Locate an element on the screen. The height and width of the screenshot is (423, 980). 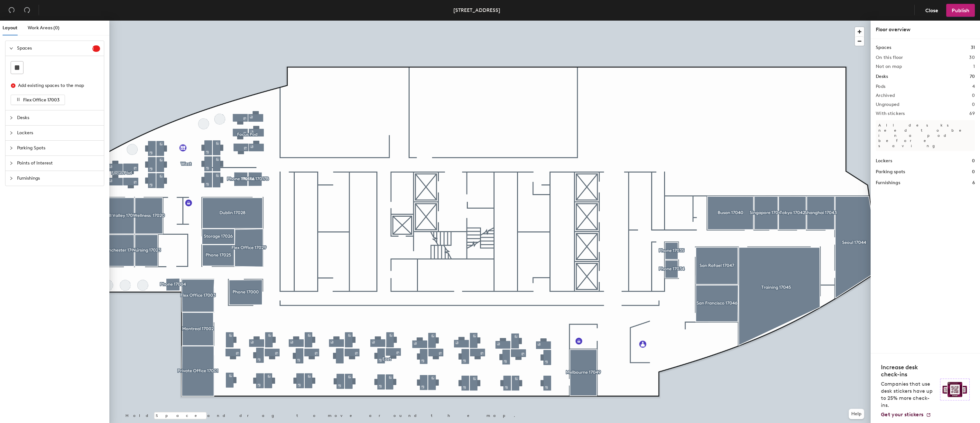
span: Spaces is located at coordinates (54, 48).